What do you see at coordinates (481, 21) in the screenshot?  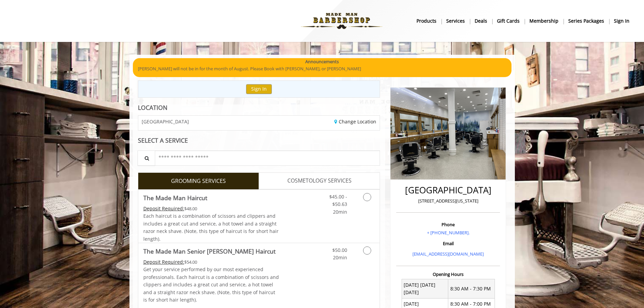 I see `b: Deals` at bounding box center [481, 21].